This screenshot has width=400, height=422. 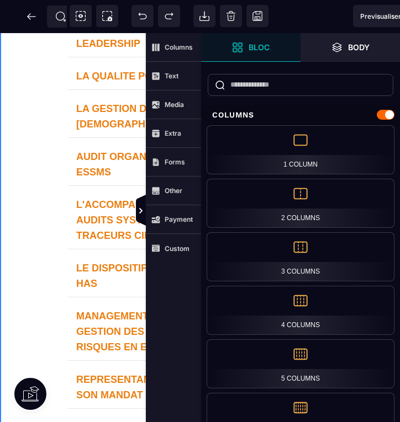 What do you see at coordinates (300, 203) in the screenshot?
I see `div: 2 Columns` at bounding box center [300, 203].